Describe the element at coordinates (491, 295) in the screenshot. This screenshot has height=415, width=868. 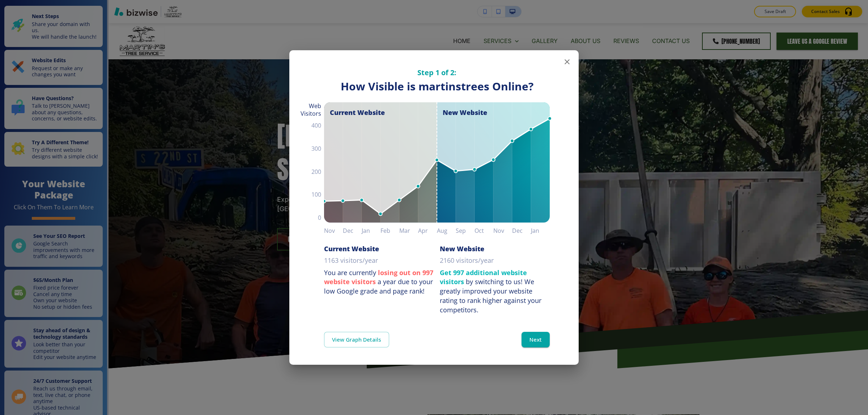
I see `div: We greatly improved your website rating to rank higher against your competitors.` at that location.